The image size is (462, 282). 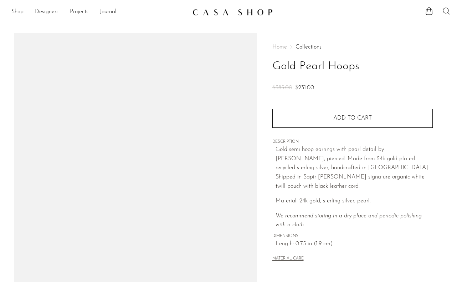 What do you see at coordinates (47, 12) in the screenshot?
I see `a: Designers` at bounding box center [47, 12].